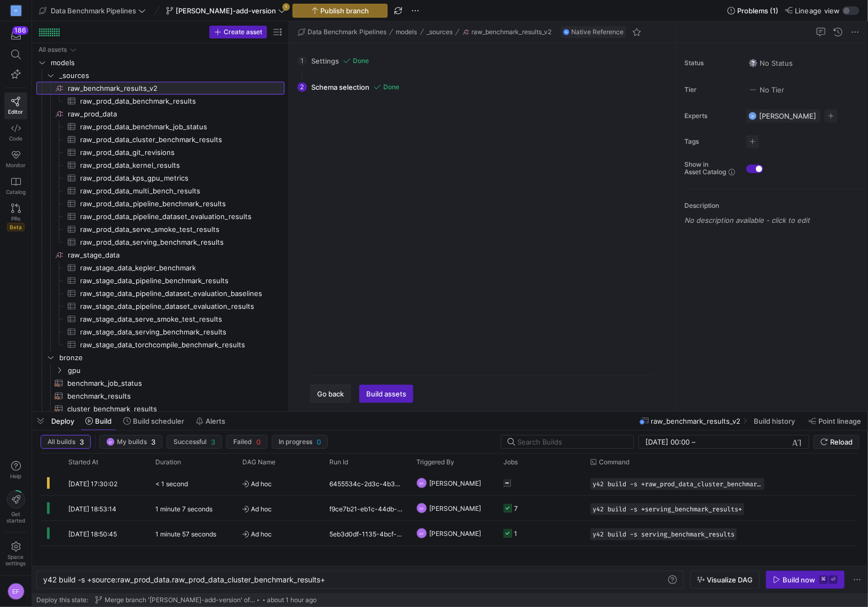 This screenshot has width=868, height=607. What do you see at coordinates (160, 319) in the screenshot?
I see `a: raw_stage_data_serve_smoke_test_results​​​​​​​​​` at bounding box center [160, 319].